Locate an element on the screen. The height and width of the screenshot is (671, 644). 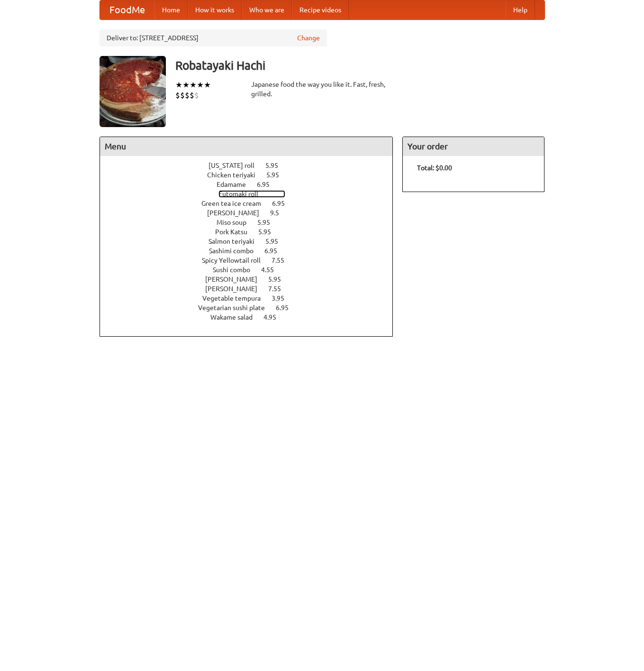
span: Wakame salad is located at coordinates (236, 317).